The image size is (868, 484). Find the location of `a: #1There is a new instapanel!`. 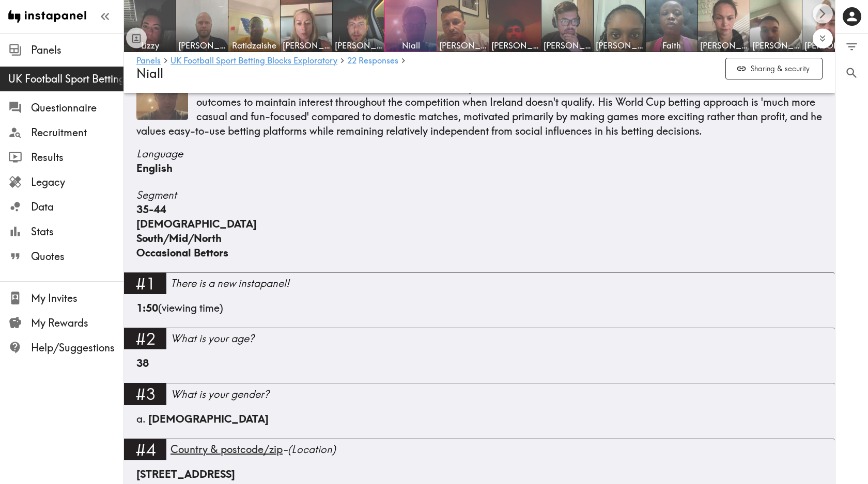

a: #1There is a new instapanel! is located at coordinates (480, 286).